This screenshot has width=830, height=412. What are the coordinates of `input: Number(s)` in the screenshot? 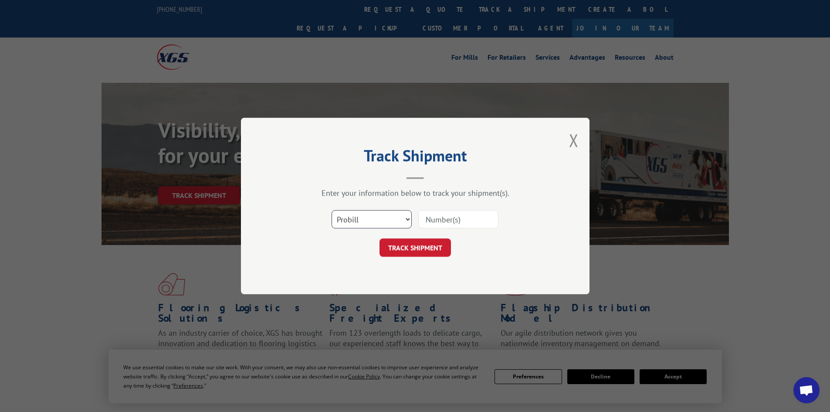 It's located at (458, 219).